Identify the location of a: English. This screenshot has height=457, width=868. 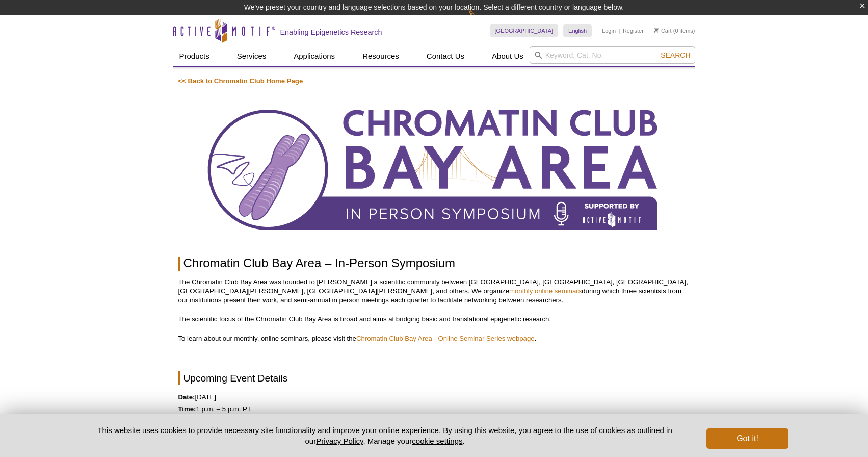
(577, 30).